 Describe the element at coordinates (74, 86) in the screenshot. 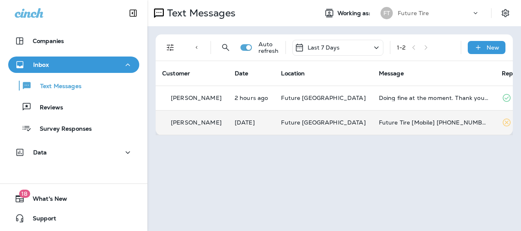

I see `button: Text Messages` at that location.